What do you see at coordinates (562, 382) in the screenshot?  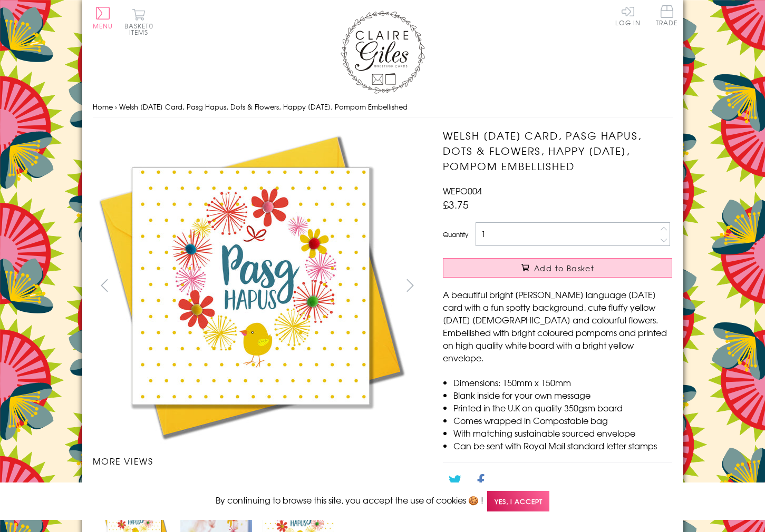 I see `li: Dimensions: 150mm x 150mm` at bounding box center [562, 382].